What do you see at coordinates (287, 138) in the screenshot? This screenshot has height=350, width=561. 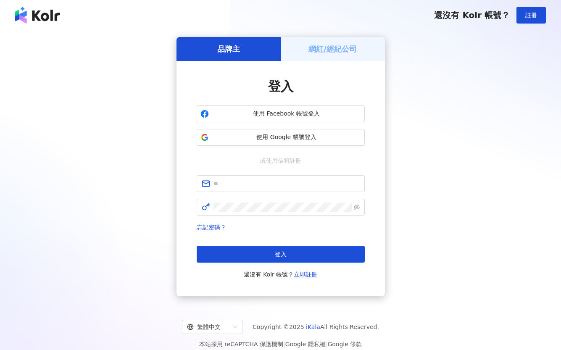 I see `span: 使用 Google 帳號登入` at bounding box center [287, 138].